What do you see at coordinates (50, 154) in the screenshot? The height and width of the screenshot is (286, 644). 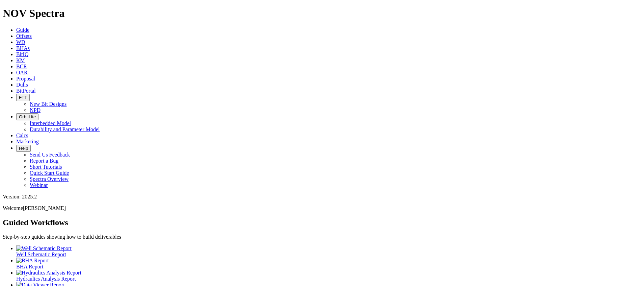 I see `a: Send Us Feedback` at bounding box center [50, 154].